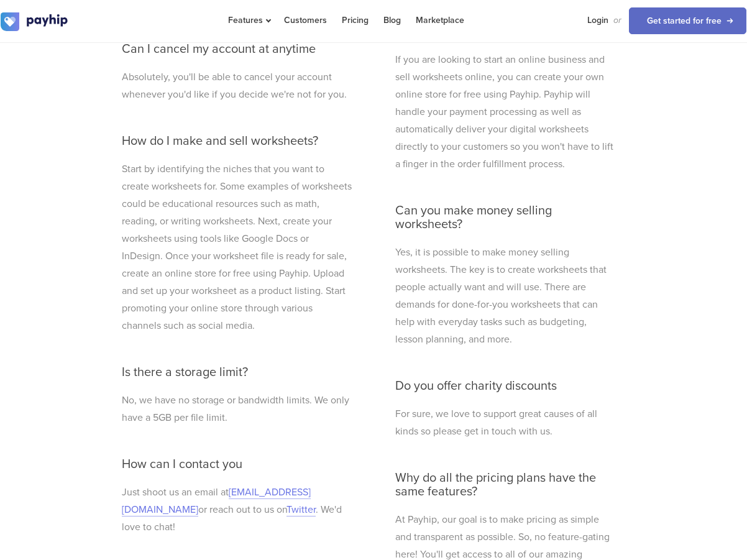 This screenshot has width=747, height=560. I want to click on h3: Do you offer charity discounts, so click(505, 386).